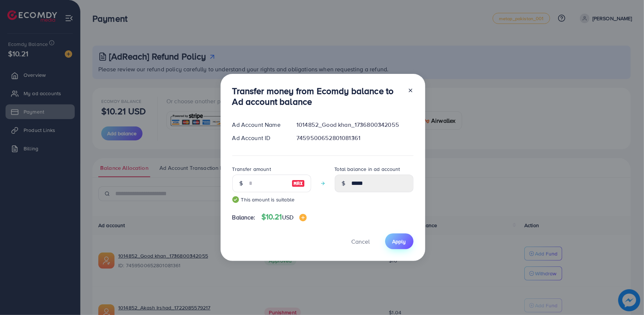 The height and width of the screenshot is (315, 644). What do you see at coordinates (251, 169) in the screenshot?
I see `label: Transfer amount` at bounding box center [251, 169].